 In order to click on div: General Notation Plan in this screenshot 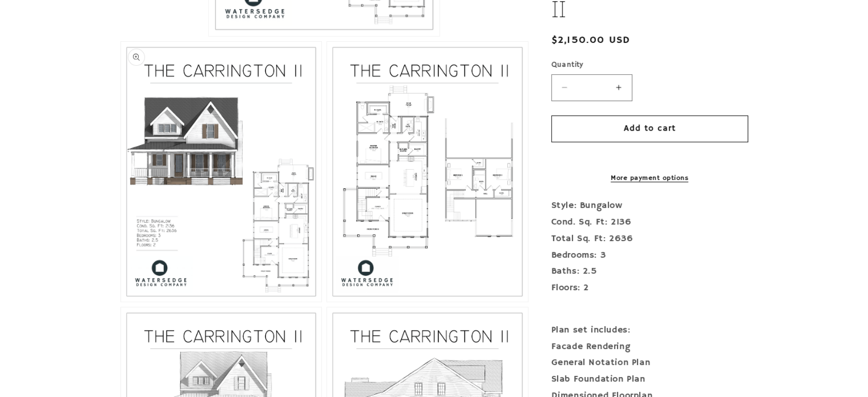, I will do `click(649, 362)`.